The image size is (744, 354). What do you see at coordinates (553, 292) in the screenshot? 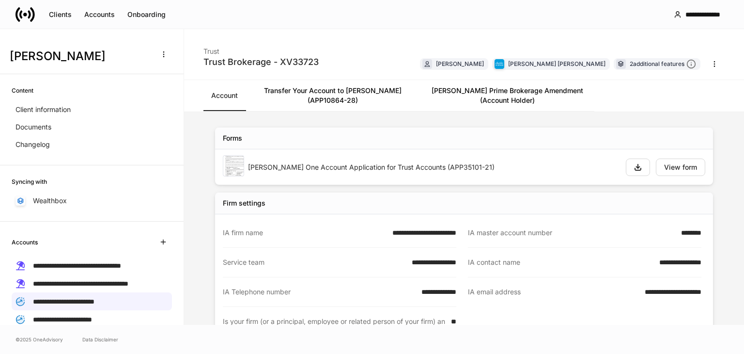
I see `div: IA email address` at bounding box center [553, 292].